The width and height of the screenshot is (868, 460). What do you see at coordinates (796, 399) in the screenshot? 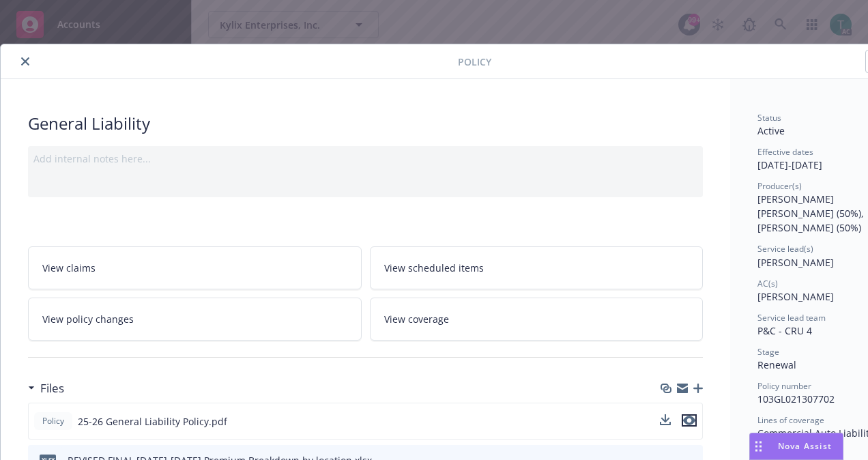
I see `span: 103GL021307702` at bounding box center [796, 399].